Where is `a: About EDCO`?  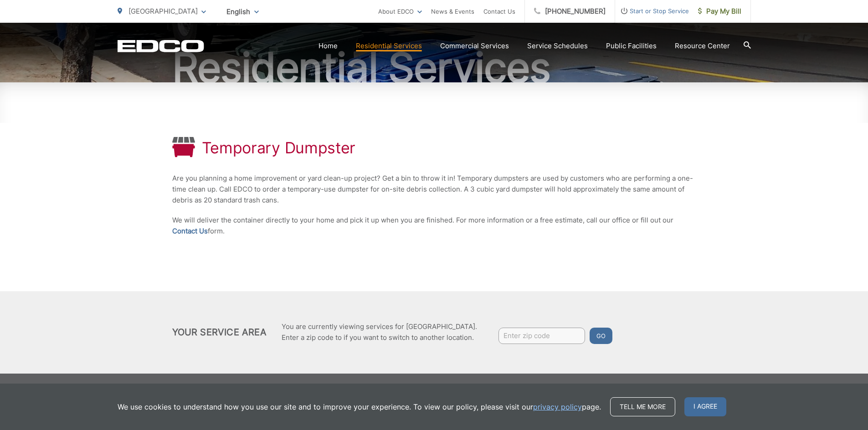
a: About EDCO is located at coordinates (400, 12).